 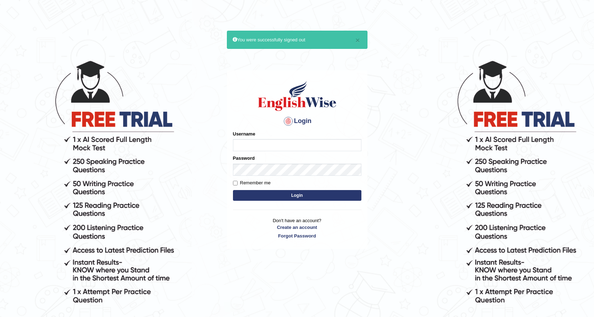 I want to click on img: Logo of English Wise sign in for intelligent practice with AI, so click(x=297, y=96).